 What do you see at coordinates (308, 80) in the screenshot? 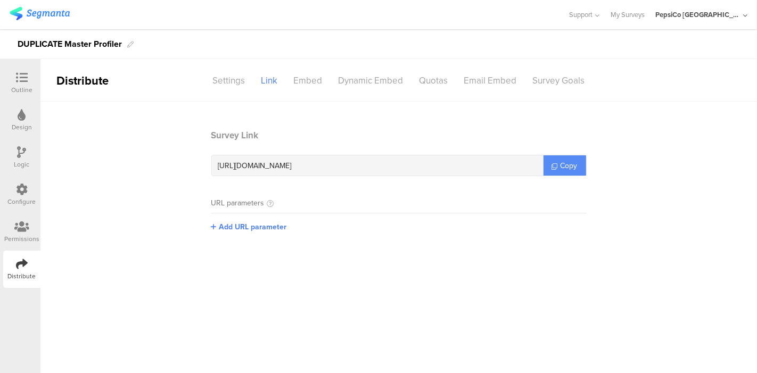
I see `div: Embed` at bounding box center [308, 80].